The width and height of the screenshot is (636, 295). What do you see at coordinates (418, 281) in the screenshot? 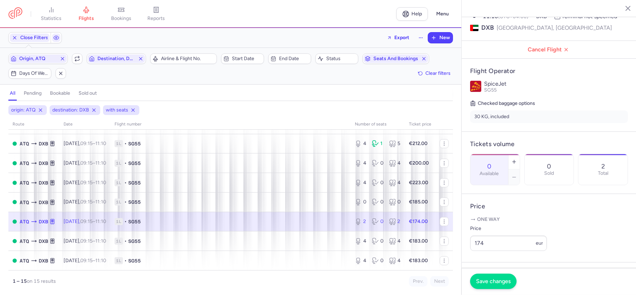
I see `button: Prev.` at bounding box center [418, 281].